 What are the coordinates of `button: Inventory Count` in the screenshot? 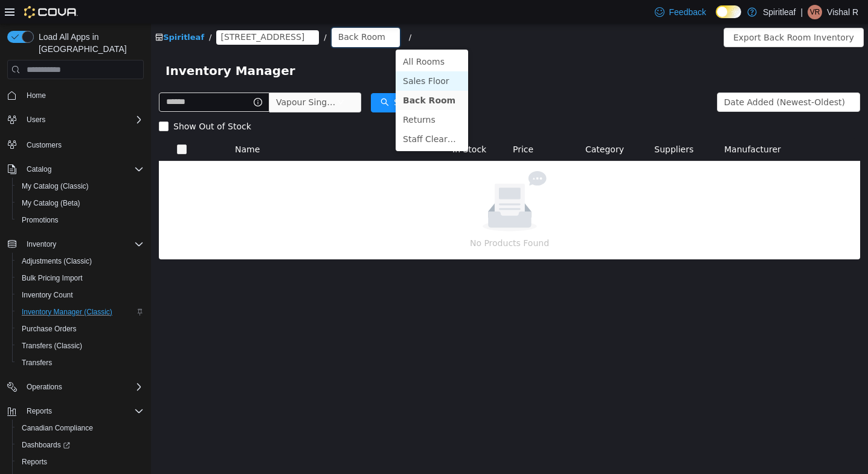 It's located at (80, 295).